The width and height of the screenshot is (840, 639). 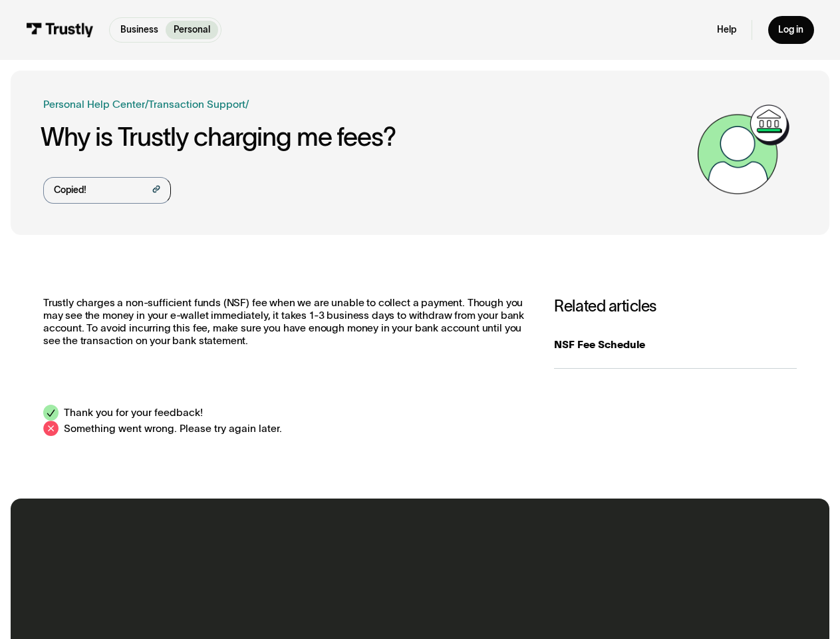 What do you see at coordinates (60, 30) in the screenshot?
I see `img: Trustly Logo` at bounding box center [60, 30].